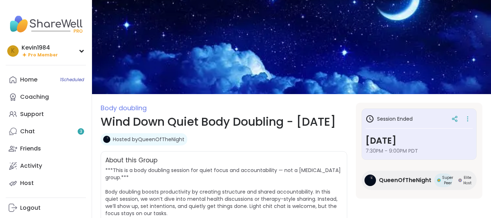 The width and height of the screenshot is (491, 218). Describe the element at coordinates (46, 208) in the screenshot. I see `a: Logout` at that location.